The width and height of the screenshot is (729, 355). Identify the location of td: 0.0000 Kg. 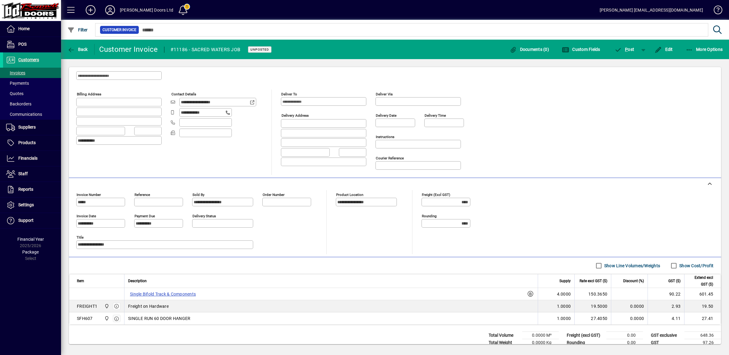
(541, 343).